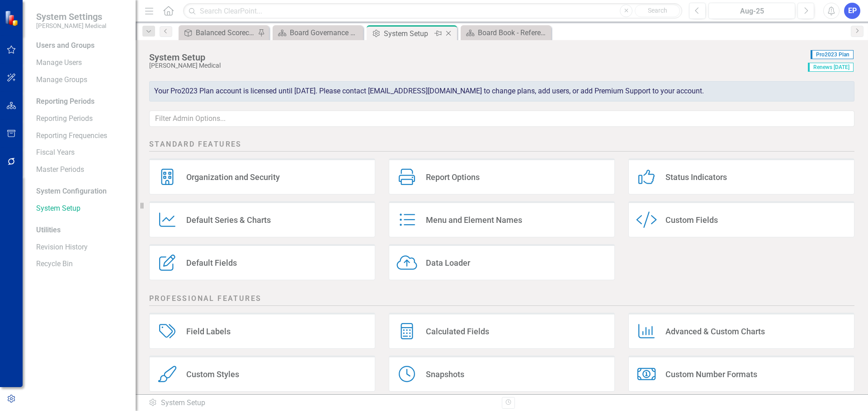 The image size is (868, 411). Describe the element at coordinates (474, 220) in the screenshot. I see `div: Menu and Element Names` at that location.